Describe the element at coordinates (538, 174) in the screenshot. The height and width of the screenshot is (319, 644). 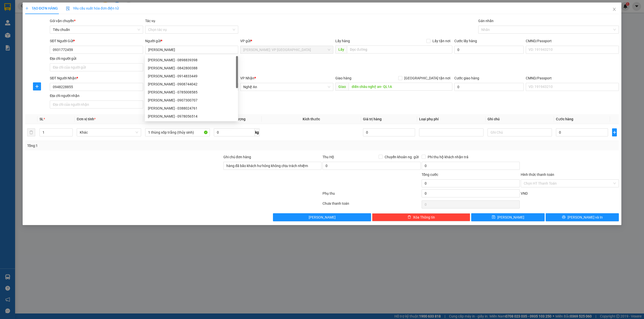
I see `label: Hình thức thanh toán` at that location.